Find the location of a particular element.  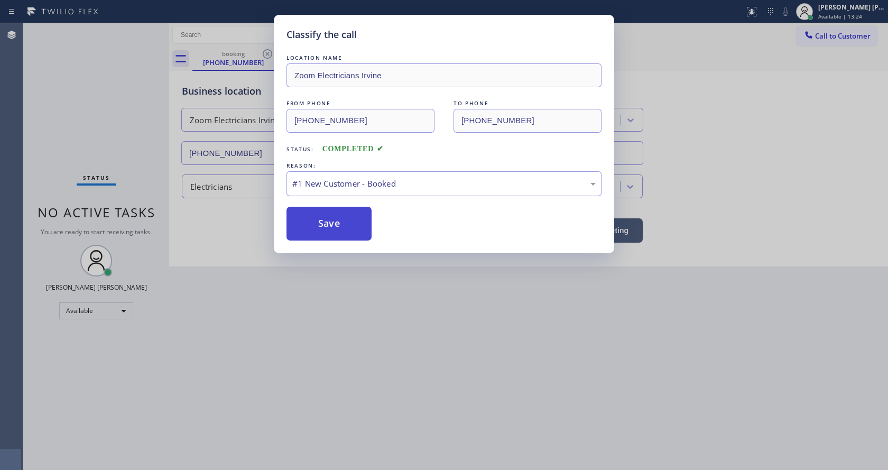

div: REASON: is located at coordinates (444, 165).